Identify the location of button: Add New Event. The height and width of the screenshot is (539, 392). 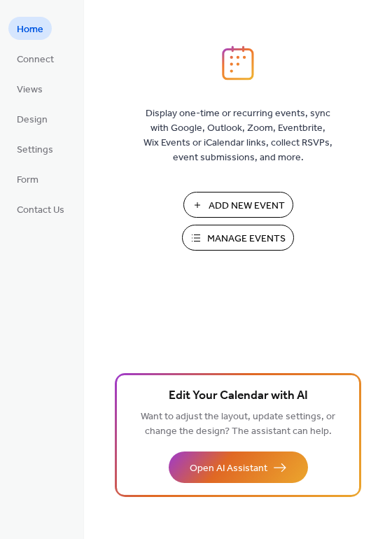
(238, 204).